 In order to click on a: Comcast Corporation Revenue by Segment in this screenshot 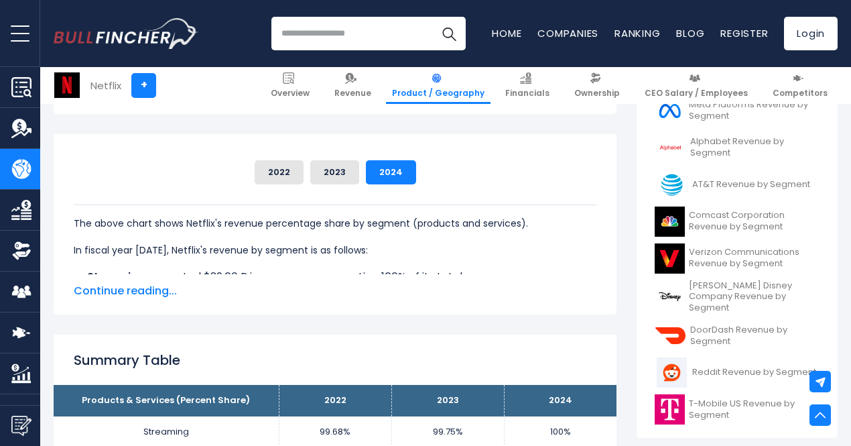, I will do `click(737, 221)`.